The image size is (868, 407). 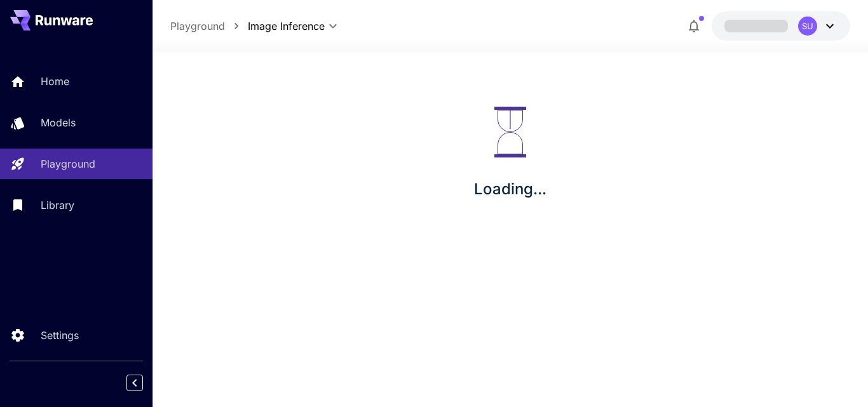 What do you see at coordinates (135, 383) in the screenshot?
I see `button: Collapse sidebar` at bounding box center [135, 383].